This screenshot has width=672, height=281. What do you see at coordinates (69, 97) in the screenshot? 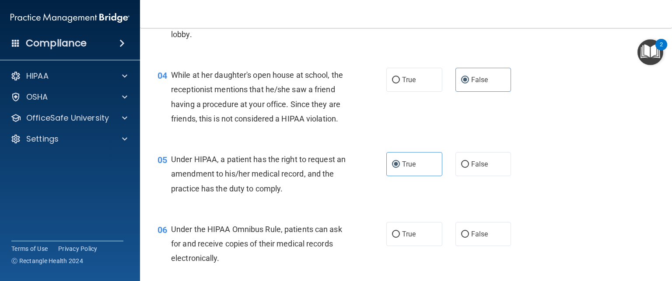
I see `a: OSHA` at bounding box center [69, 97].